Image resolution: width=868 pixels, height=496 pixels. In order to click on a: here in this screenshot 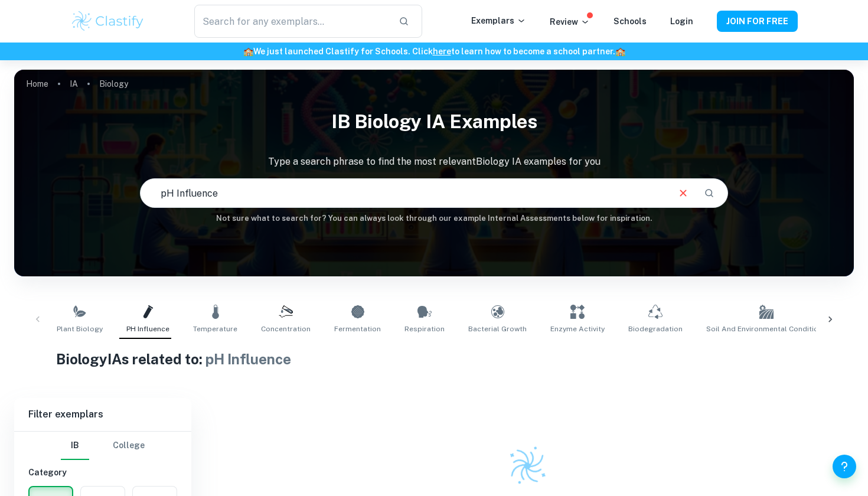, I will do `click(441, 52)`.